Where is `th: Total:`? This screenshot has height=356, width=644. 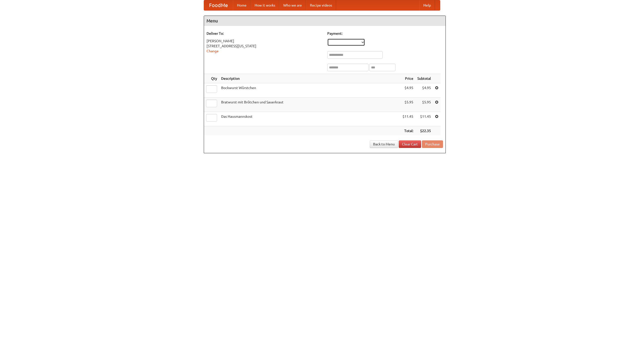 th: Total: is located at coordinates (408, 131).